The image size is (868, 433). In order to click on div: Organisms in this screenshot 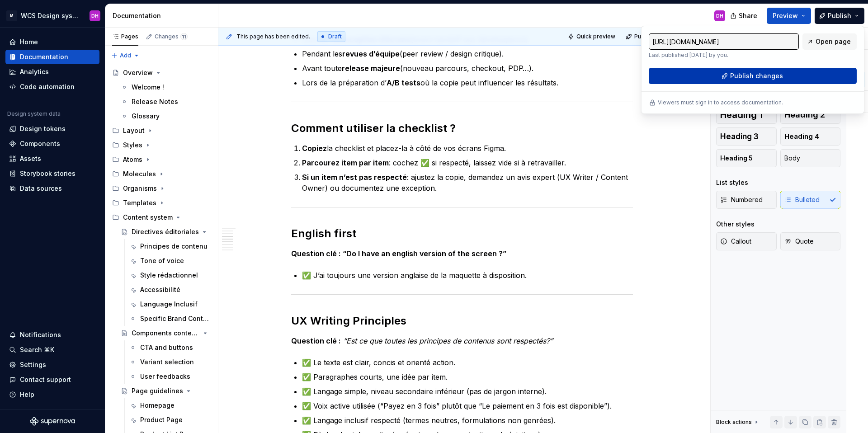, I will do `click(161, 189)`.